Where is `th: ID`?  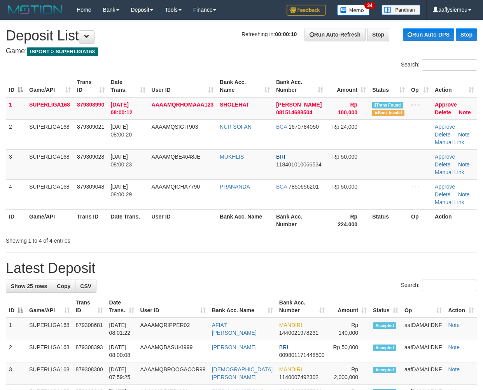
th: ID is located at coordinates (16, 220).